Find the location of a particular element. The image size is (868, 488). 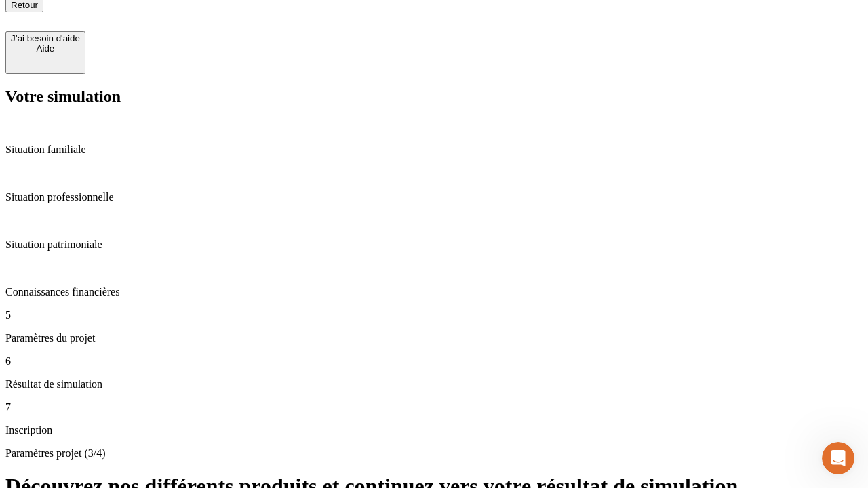

p: 5 is located at coordinates (434, 315).